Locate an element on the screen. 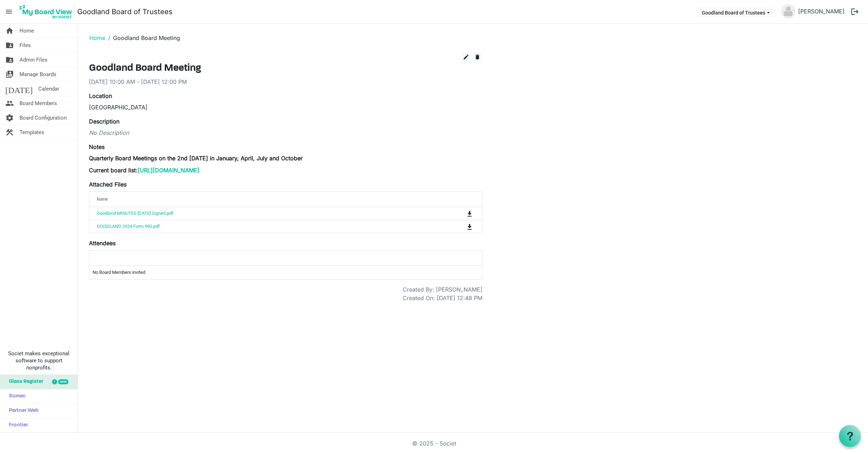 Image resolution: width=868 pixels, height=454 pixels. span: Board Members is located at coordinates (38, 104).